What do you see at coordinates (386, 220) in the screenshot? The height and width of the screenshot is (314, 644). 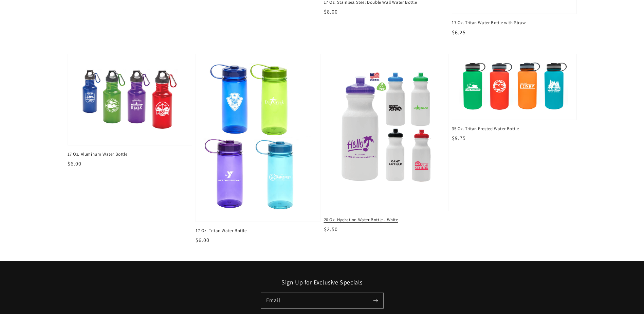 I see `span: 20 Oz. Hydration Water Bottle - White` at bounding box center [386, 220].